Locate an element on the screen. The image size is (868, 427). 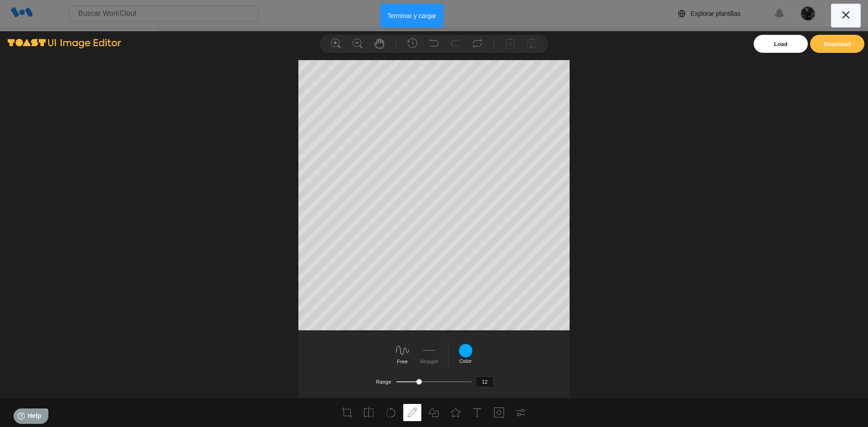
span: Help is located at coordinates (25, 11).